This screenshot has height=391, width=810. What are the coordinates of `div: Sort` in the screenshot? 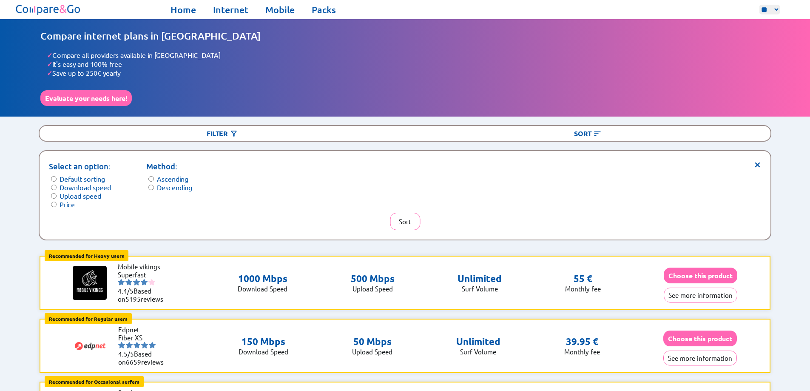 It's located at (588, 133).